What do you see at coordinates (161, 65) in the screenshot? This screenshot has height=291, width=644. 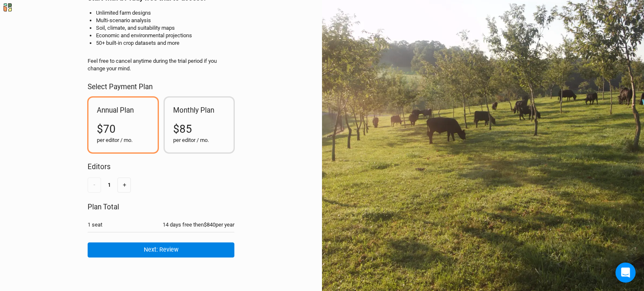 I see `div: Feel free to cancel anytime during the trial period if you change your mind.` at bounding box center [161, 65].